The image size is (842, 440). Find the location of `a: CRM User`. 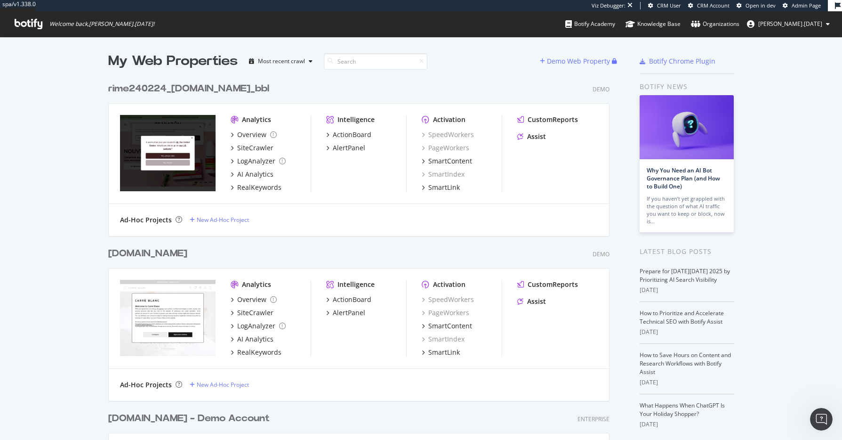

a: CRM User is located at coordinates (665, 6).